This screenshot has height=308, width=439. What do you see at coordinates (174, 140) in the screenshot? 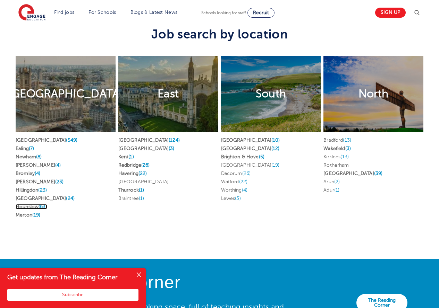
I see `span: (124)` at bounding box center [174, 140].